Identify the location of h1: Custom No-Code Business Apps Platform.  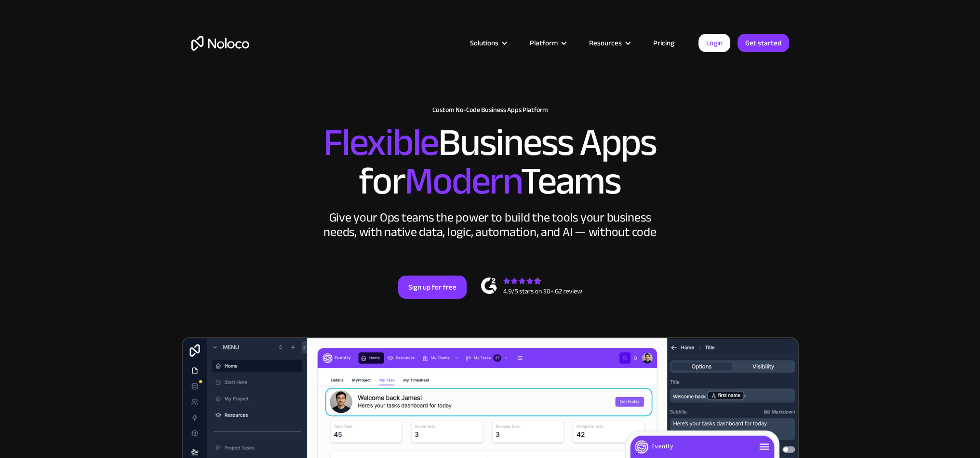
(490, 110).